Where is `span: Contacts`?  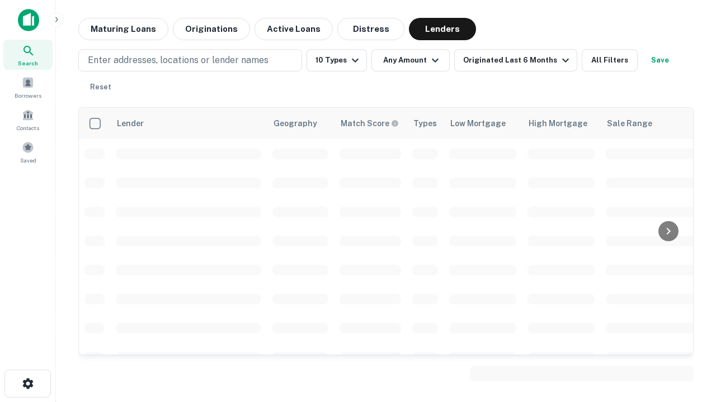 span: Contacts is located at coordinates (28, 128).